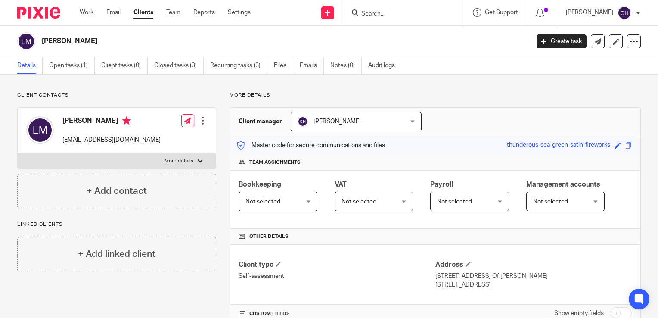 The image size is (658, 318). I want to click on p: Master code for secure communications and files, so click(311, 145).